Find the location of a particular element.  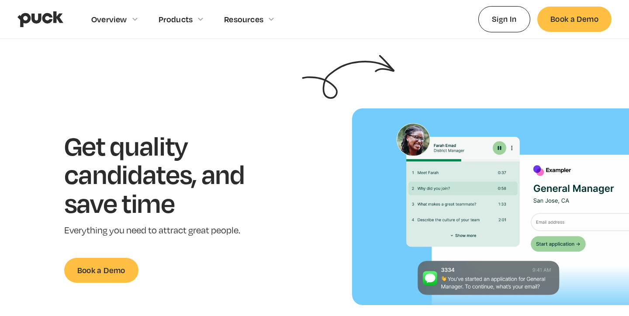

div: Overview is located at coordinates (109, 19).